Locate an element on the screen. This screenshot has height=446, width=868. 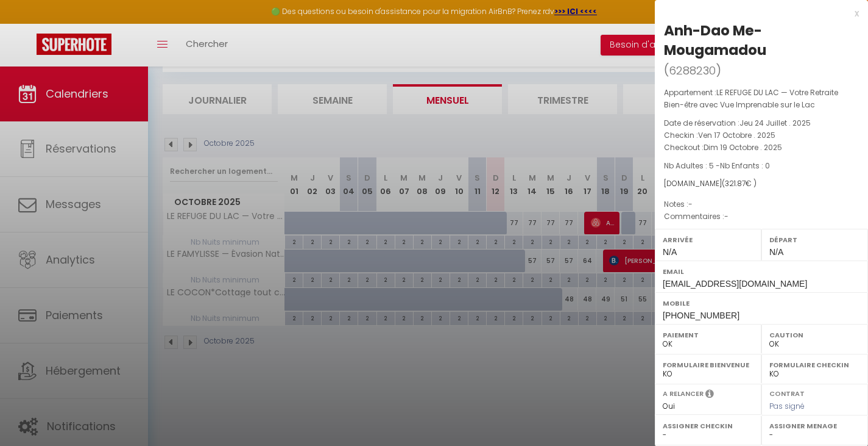
span: 6288230 is located at coordinates (692, 70).